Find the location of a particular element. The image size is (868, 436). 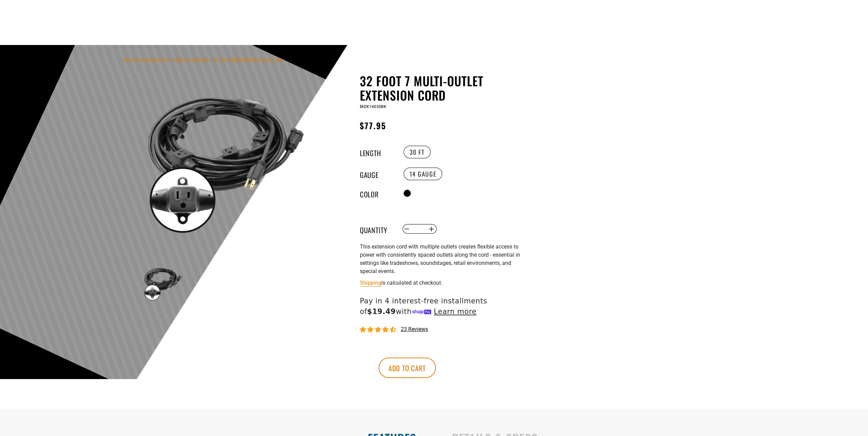

legend: Gauge is located at coordinates (377, 174).